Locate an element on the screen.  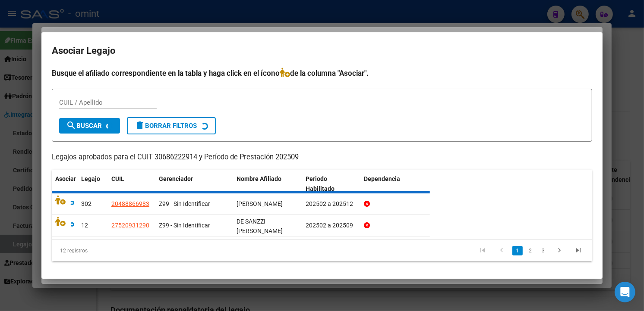
h4: Busque el afiliado correspondiente en la tabla y haga click en el ícono de la columna "Asociar". is located at coordinates (322, 74).